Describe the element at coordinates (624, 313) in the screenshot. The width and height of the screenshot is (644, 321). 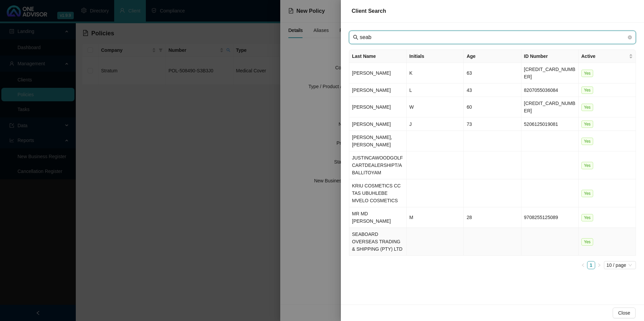
I see `button: Close` at that location.